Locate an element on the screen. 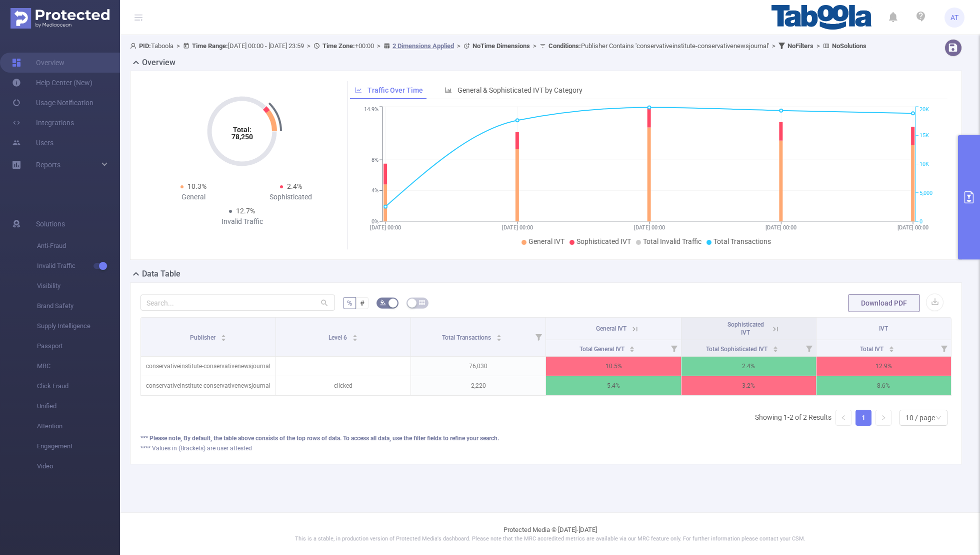 This screenshot has width=980, height=555. a: Usage Notification is located at coordinates (53, 103).